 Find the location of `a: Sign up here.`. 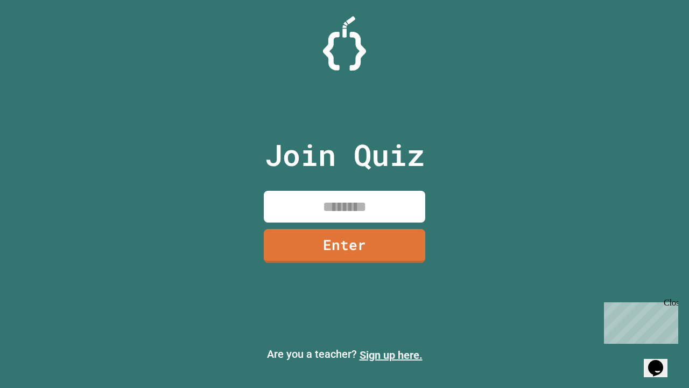

a: Sign up here. is located at coordinates (391, 355).